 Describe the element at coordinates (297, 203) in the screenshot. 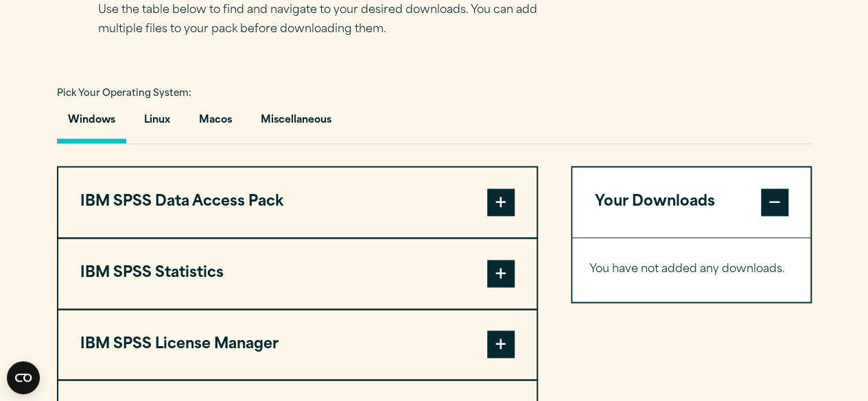

I see `button: IBM SPSS Data Access Pack` at that location.